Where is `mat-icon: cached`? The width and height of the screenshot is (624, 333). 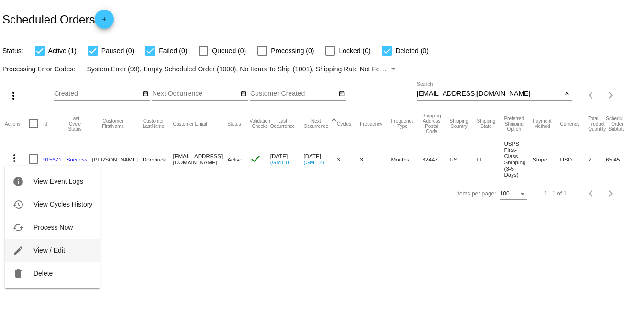 mat-icon: cached is located at coordinates (18, 227).